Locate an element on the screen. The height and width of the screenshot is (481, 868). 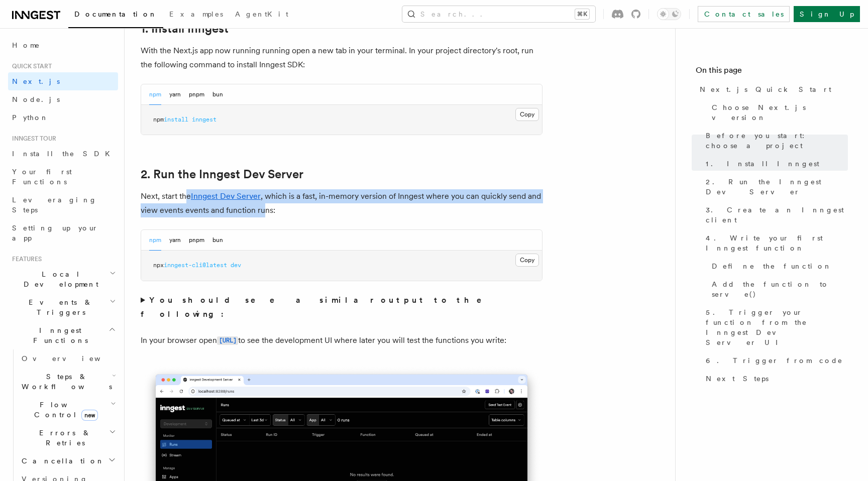
span: npx is located at coordinates (158, 265).